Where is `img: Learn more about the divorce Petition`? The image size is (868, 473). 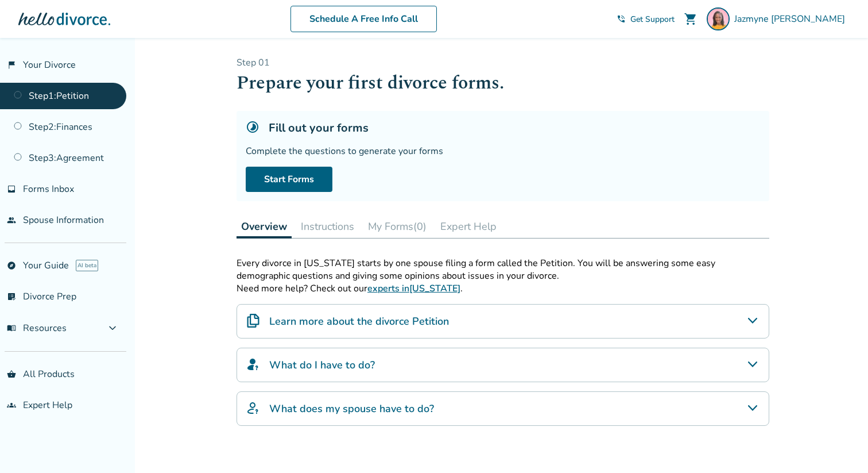
img: Learn more about the divorce Petition is located at coordinates (253, 321).